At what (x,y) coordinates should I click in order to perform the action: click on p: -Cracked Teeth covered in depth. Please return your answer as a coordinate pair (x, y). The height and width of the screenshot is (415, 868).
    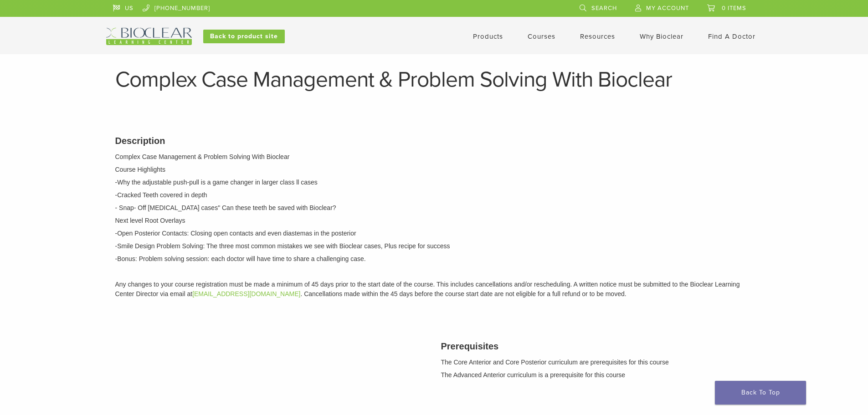
    Looking at the image, I should click on (434, 195).